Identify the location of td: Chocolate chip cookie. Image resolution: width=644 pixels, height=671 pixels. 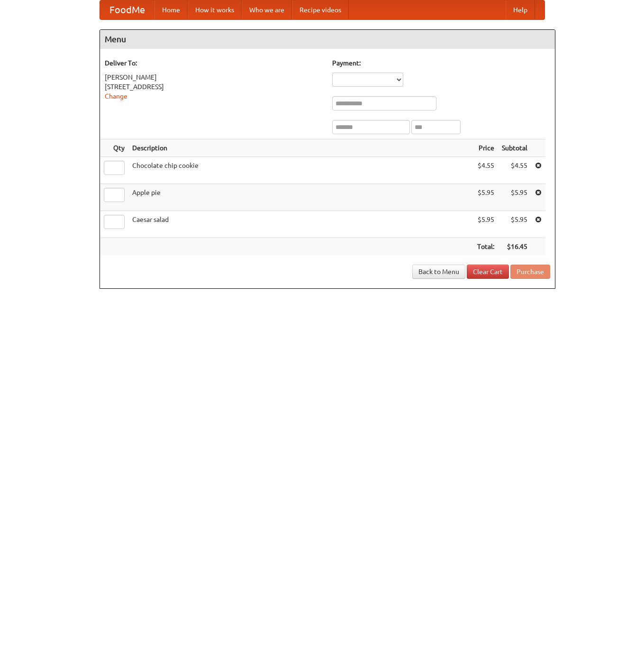
(301, 170).